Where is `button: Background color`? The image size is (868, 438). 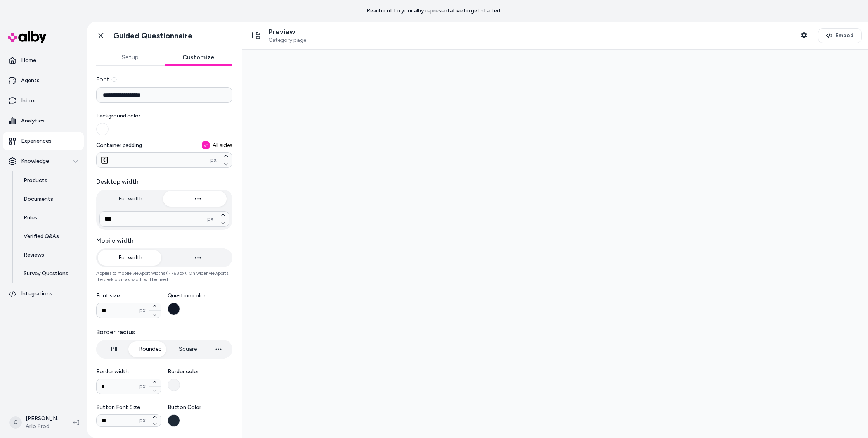 button: Background color is located at coordinates (102, 129).